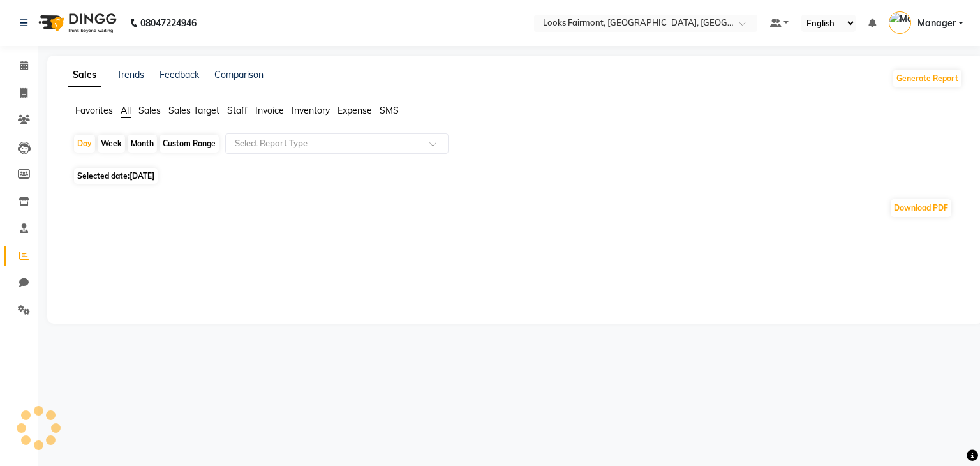 This screenshot has width=980, height=466. Describe the element at coordinates (269, 111) in the screenshot. I see `span: Invoice` at that location.